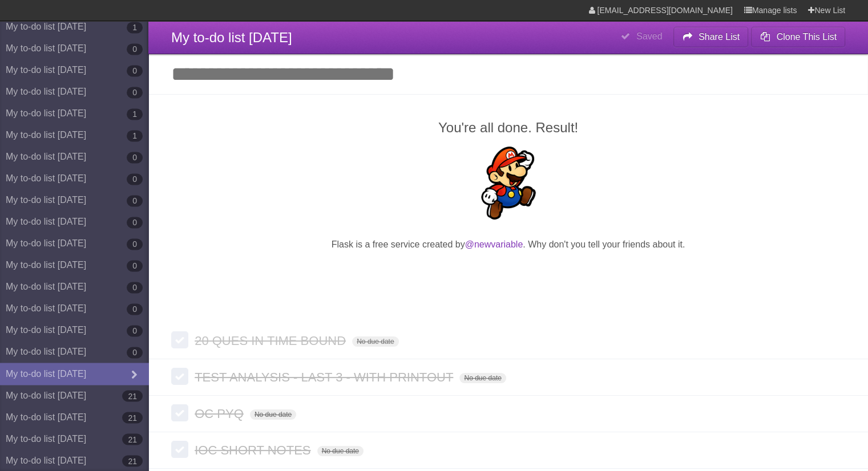 The width and height of the screenshot is (868, 471). Describe the element at coordinates (325, 377) in the screenshot. I see `span: TEST ANALYSIS - LAST 3 - WITH PRINTOUT` at that location.